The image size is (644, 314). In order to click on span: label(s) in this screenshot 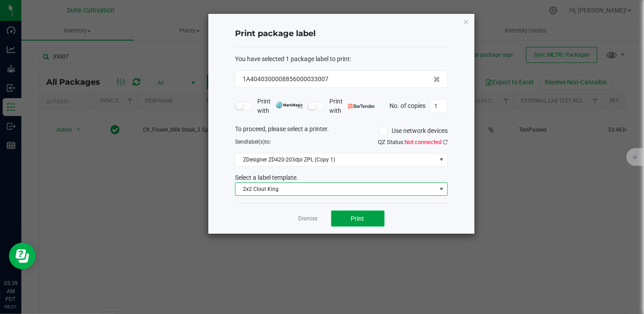, I will do `click(256, 142)`.